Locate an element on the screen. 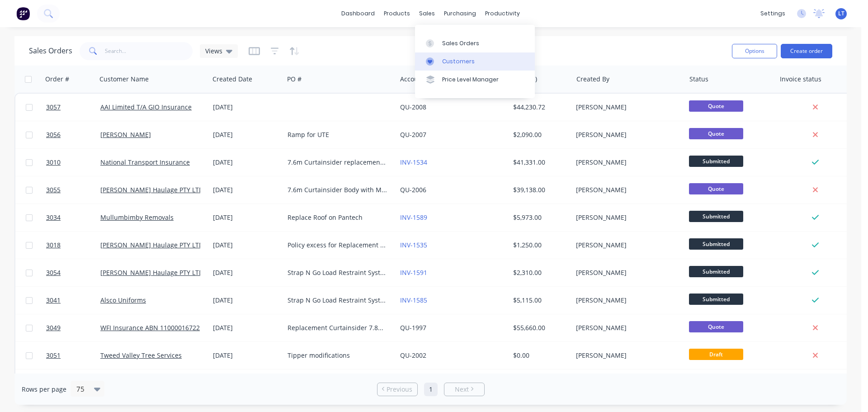 This screenshot has width=868, height=412. span: 3010 is located at coordinates (54, 163).